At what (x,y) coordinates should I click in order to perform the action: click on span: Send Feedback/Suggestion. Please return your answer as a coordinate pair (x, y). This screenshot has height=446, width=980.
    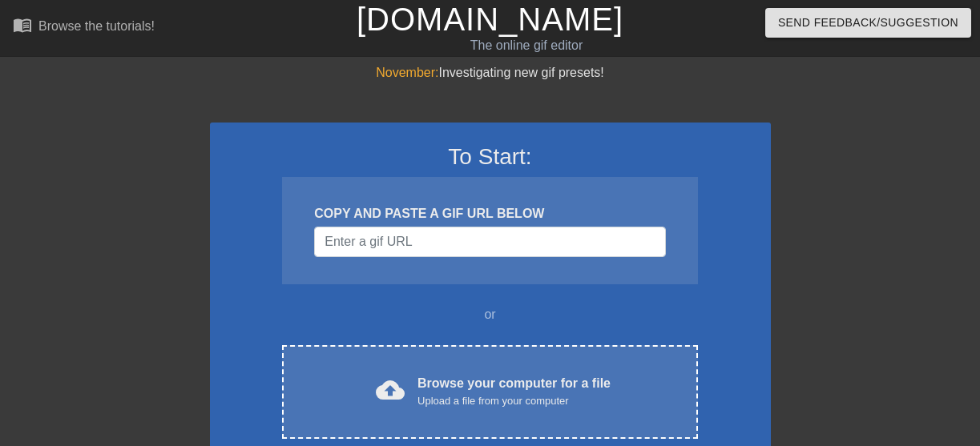
    Looking at the image, I should click on (868, 23).